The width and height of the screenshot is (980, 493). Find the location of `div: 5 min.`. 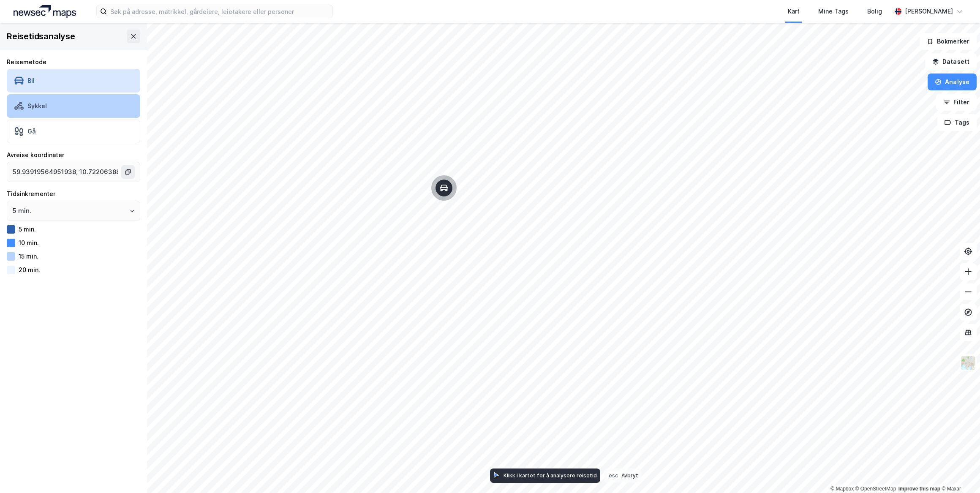

div: 5 min. is located at coordinates (27, 228).